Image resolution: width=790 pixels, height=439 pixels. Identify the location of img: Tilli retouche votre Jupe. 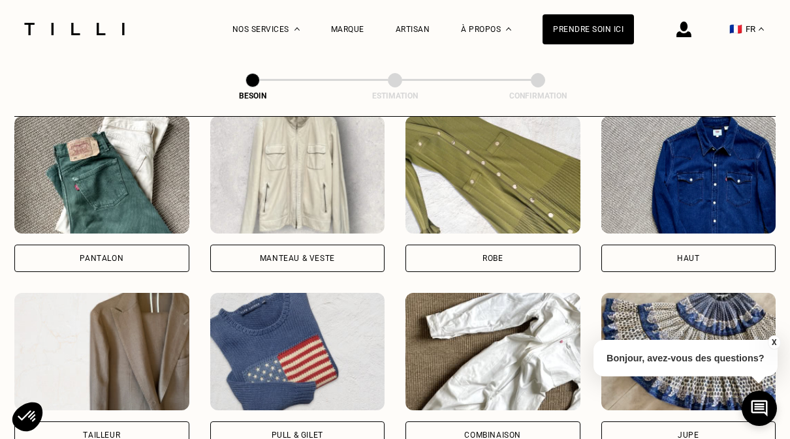
(689, 352).